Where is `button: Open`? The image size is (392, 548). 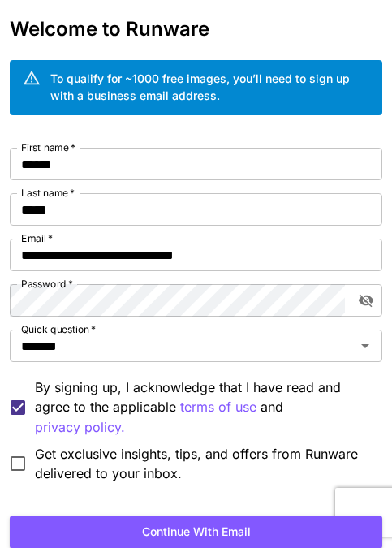
button: Open is located at coordinates (365, 346).